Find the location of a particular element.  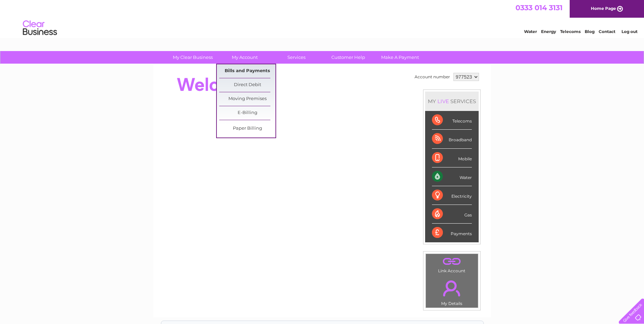

div: Telecoms is located at coordinates (452, 120).